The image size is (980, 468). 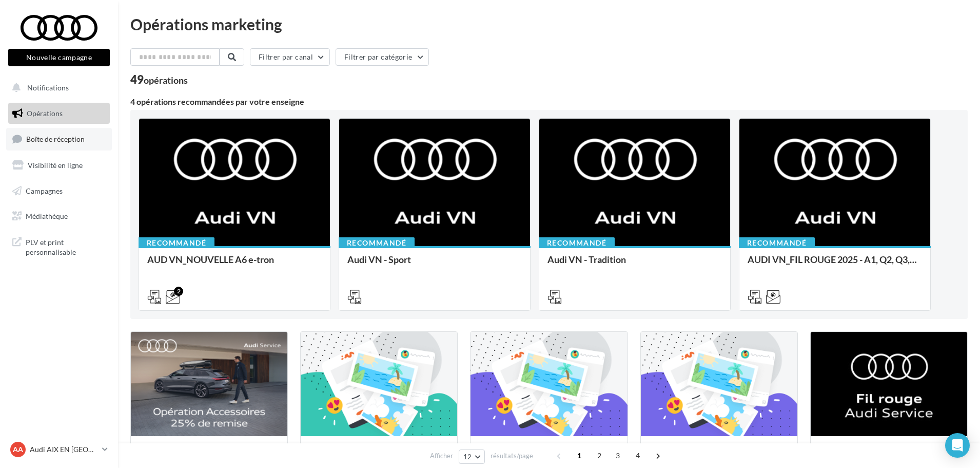 I want to click on div: AUD VN_NOUVELLE A6 e-tron, so click(x=235, y=265).